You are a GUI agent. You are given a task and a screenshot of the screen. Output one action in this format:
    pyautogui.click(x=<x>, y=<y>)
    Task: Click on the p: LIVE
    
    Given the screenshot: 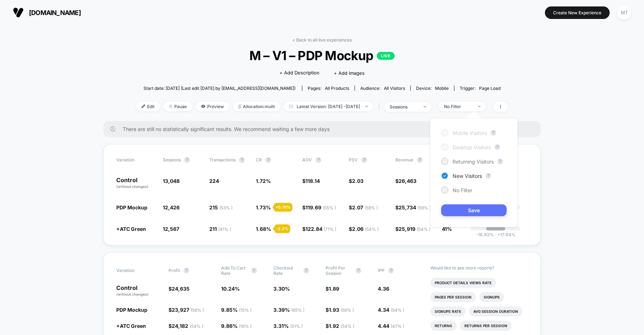 What is the action you would take?
    pyautogui.click(x=386, y=56)
    